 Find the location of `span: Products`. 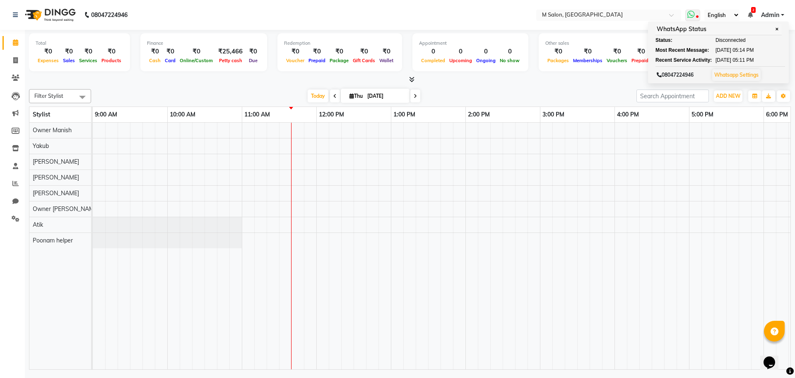

span: Products is located at coordinates (111, 60).